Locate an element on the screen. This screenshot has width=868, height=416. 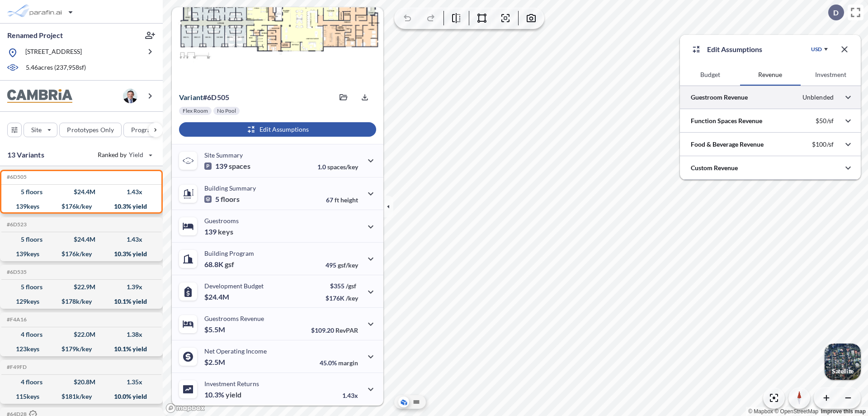
span: gsf/key is located at coordinates (348, 265).